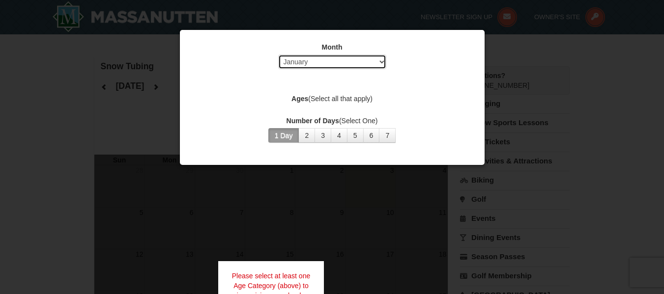  Describe the element at coordinates (355, 136) in the screenshot. I see `button: 5` at that location.